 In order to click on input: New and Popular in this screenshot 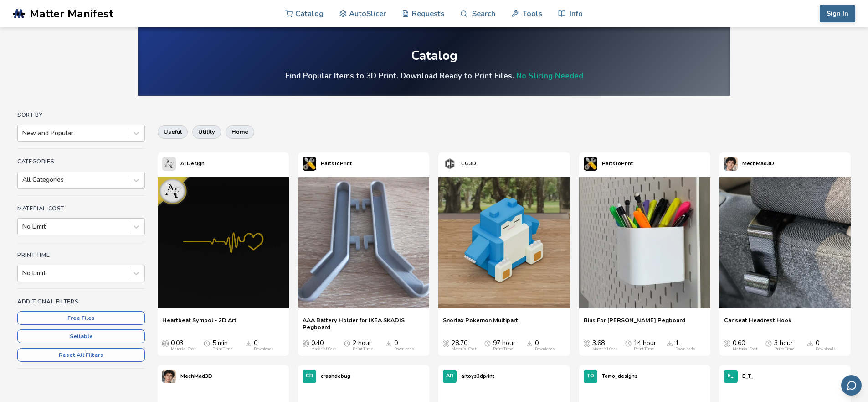, I will do `click(23, 133)`.